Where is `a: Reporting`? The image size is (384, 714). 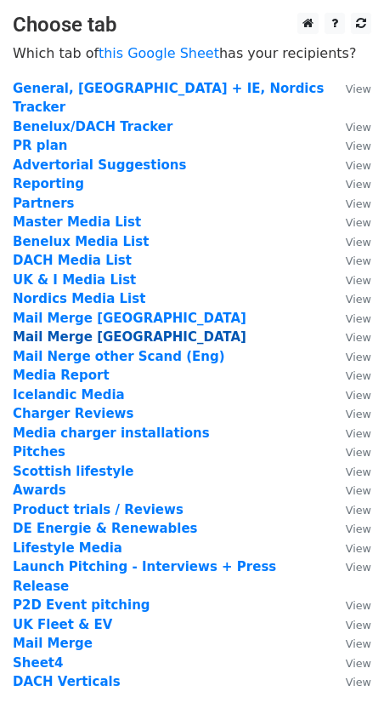
a: Reporting is located at coordinates (48, 184).